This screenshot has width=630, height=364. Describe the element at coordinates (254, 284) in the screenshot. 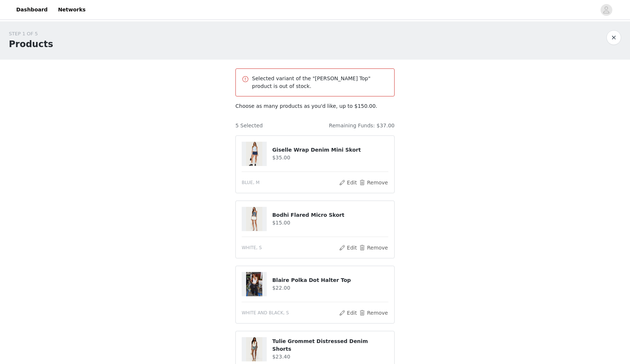

I see `img: Blaire Polka Dot Halter Top` at that location.